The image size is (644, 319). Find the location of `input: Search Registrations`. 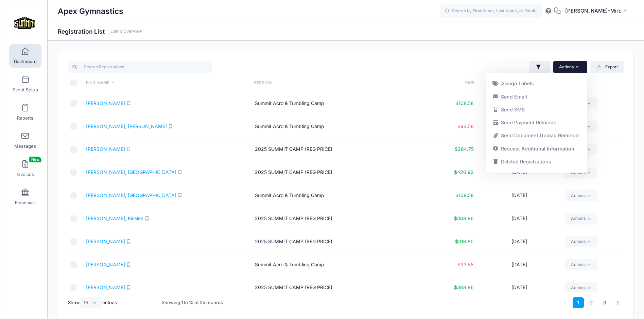

input: Search Registrations is located at coordinates (140, 67).